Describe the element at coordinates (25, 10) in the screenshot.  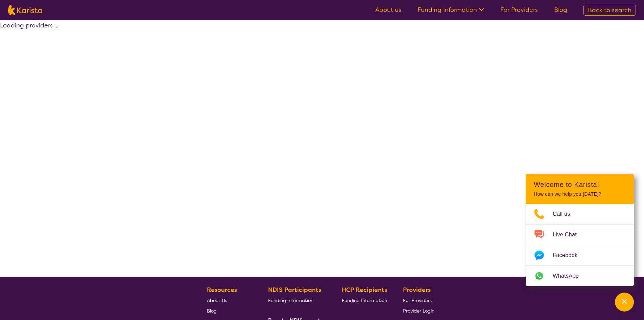
I see `img: Karista logo` at that location.